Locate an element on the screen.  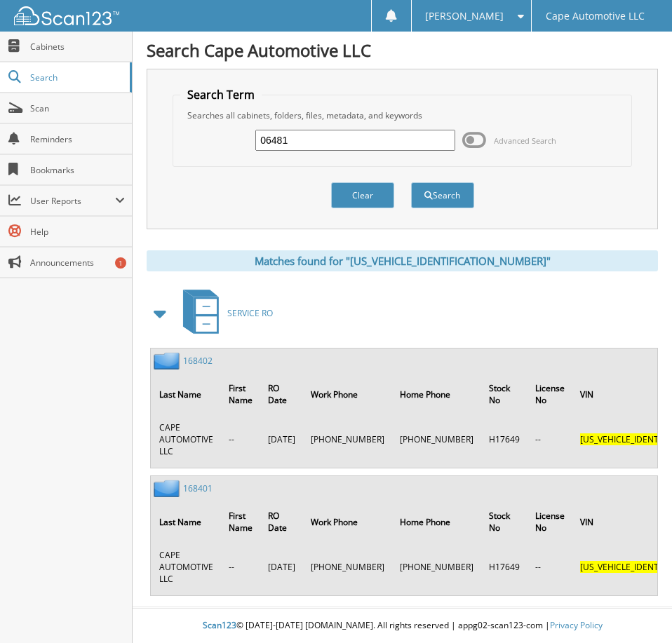
a: 168402 is located at coordinates (198, 361).